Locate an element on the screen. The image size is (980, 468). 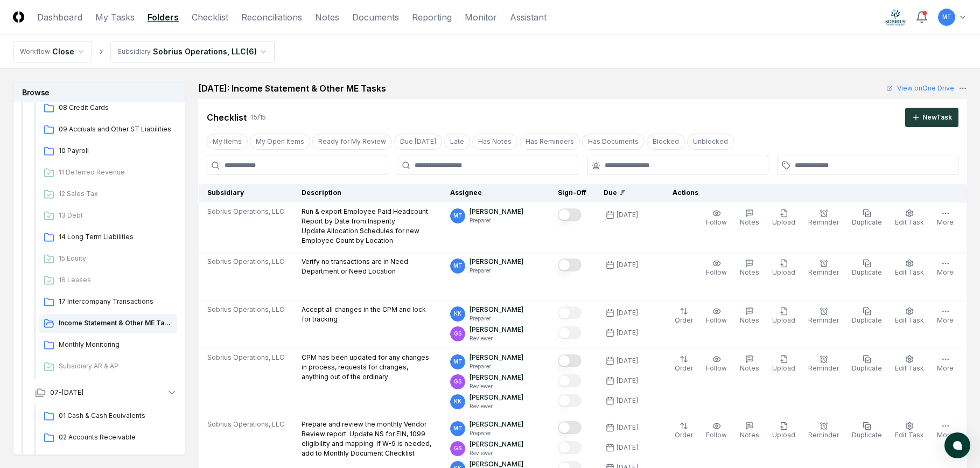
button: Has Documents is located at coordinates (613, 141).